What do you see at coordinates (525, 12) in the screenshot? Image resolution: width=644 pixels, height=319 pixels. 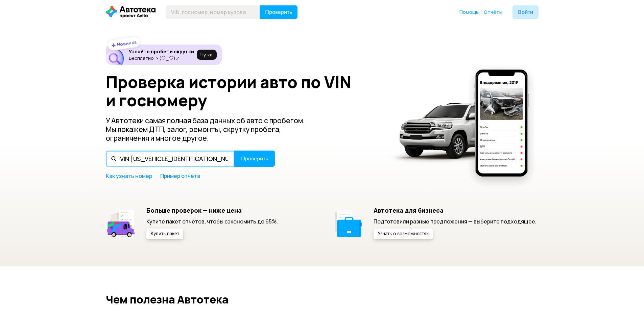 I see `span: Войти` at bounding box center [525, 12].